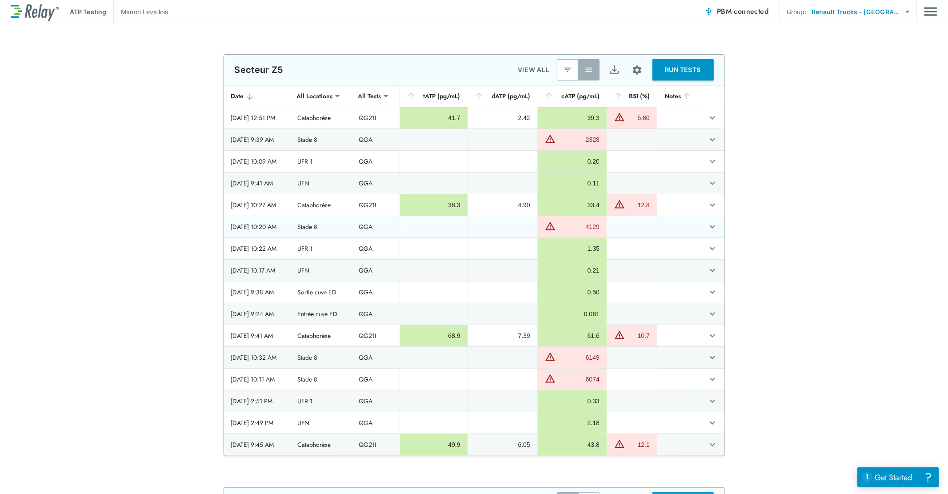  What do you see at coordinates (572, 161) in the screenshot?
I see `div: 0.20` at bounding box center [572, 161].